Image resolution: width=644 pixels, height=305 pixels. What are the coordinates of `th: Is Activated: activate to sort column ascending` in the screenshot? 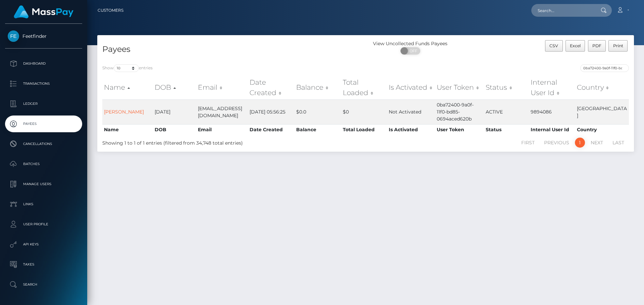 It's located at (411, 88).